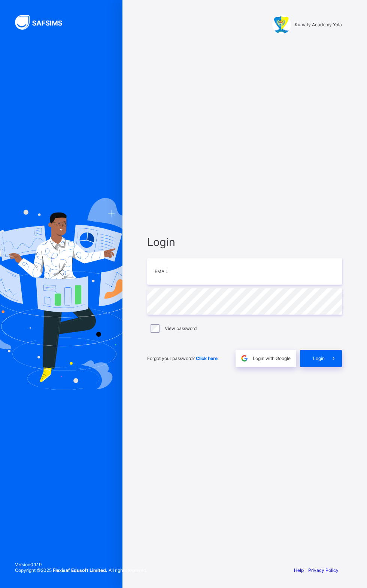 The width and height of the screenshot is (367, 588). I want to click on span: Login with Google, so click(272, 358).